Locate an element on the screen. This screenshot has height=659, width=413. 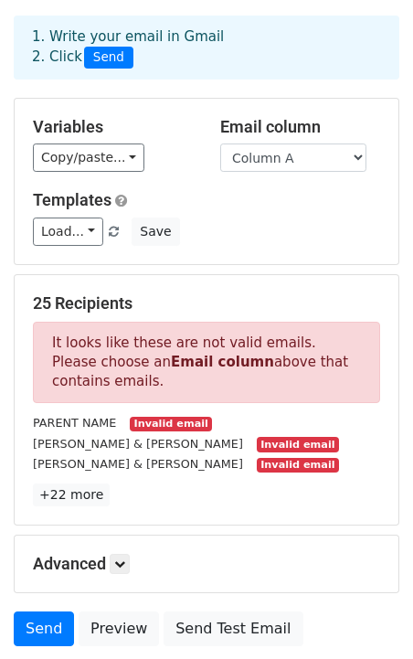
a: Copy/paste... is located at coordinates (89, 157).